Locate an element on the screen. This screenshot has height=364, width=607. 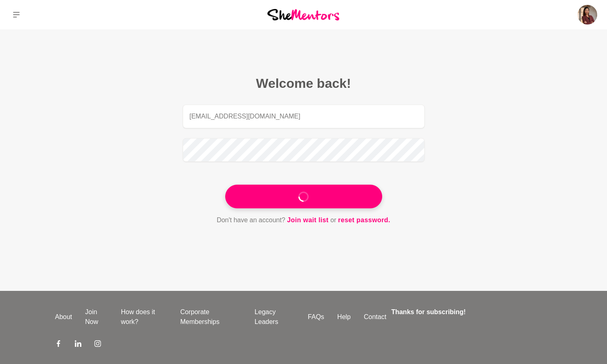
a: How does it work? is located at coordinates (144, 317).